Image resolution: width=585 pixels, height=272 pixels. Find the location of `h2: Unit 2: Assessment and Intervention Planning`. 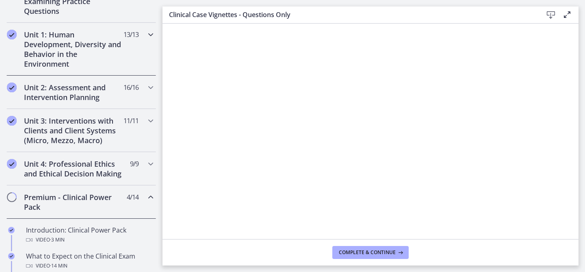

h2: Unit 2: Assessment and Intervention Planning is located at coordinates (74, 92).